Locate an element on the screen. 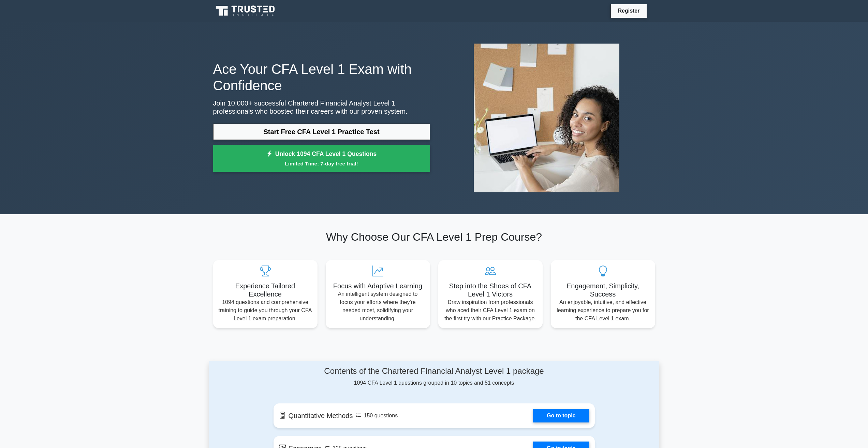 The height and width of the screenshot is (448, 868). h5: Experience Tailored Excellence is located at coordinates (265, 290).